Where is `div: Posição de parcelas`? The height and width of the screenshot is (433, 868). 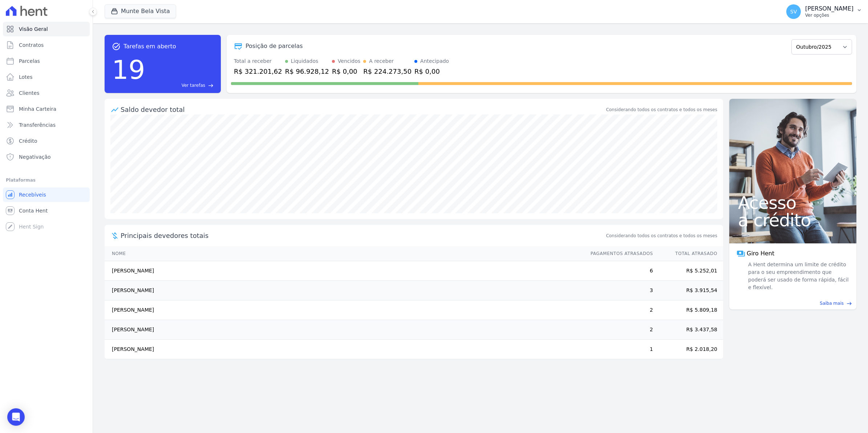 div: Posição de parcelas is located at coordinates (274, 46).